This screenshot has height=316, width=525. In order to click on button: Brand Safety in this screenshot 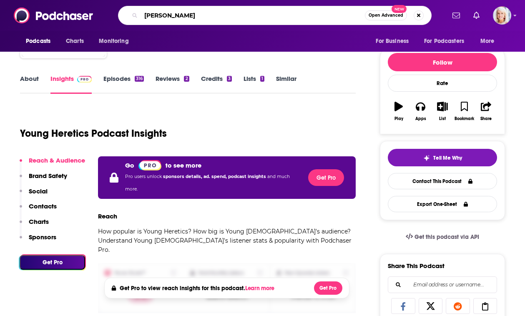, I will do `click(43, 179)`.